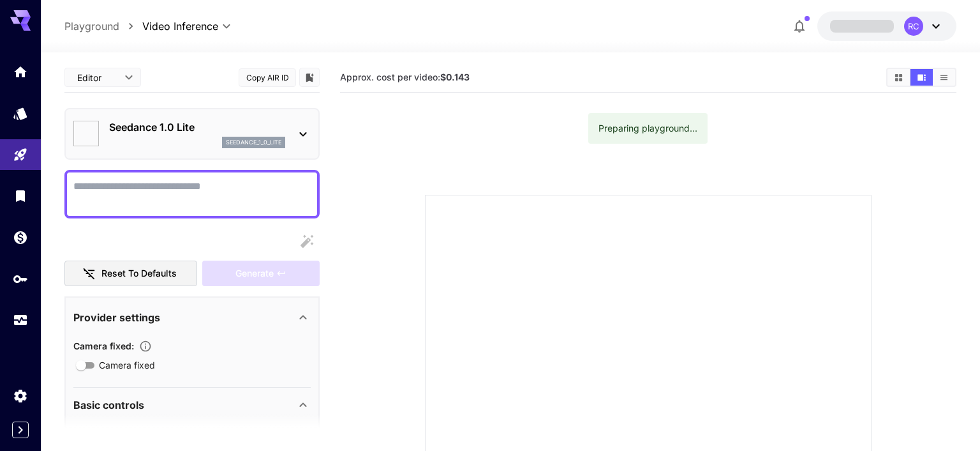  What do you see at coordinates (197, 127) in the screenshot?
I see `p: Seedance 1.0 Lite` at bounding box center [197, 127].